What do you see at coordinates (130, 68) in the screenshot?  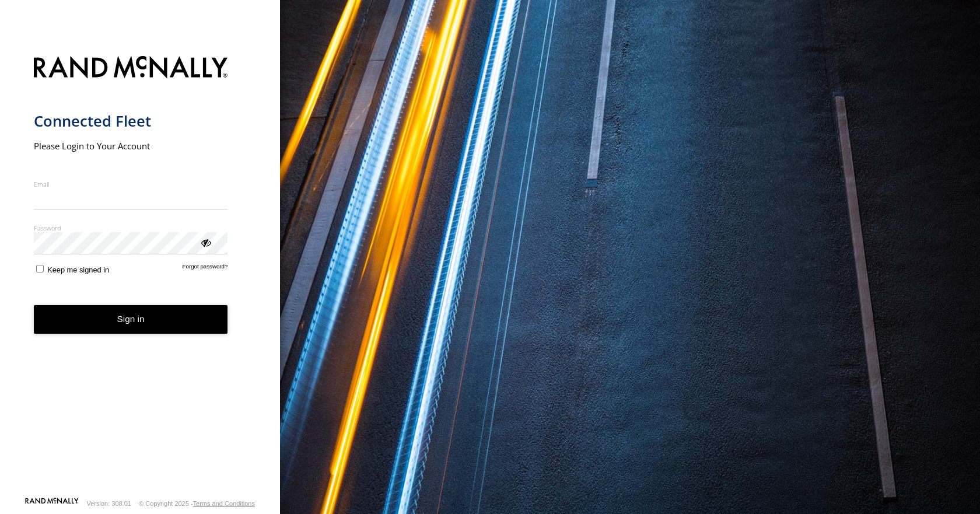 I see `img: Rand McNally` at bounding box center [130, 68].